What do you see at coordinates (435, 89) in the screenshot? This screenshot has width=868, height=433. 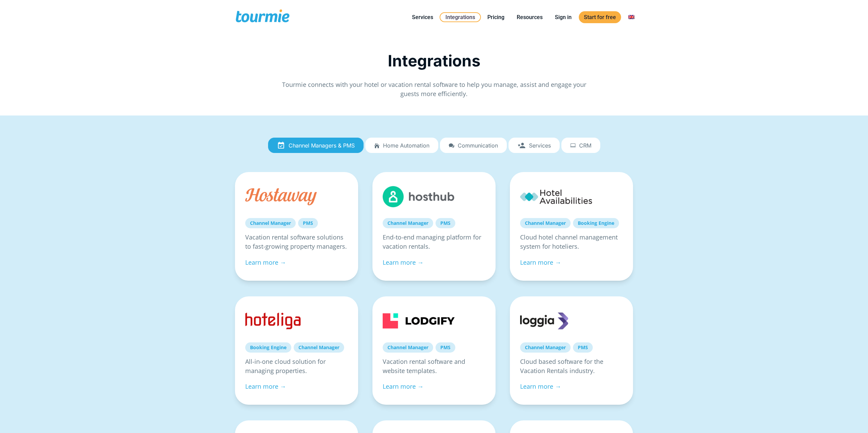 I see `span: Tourmie connects with your hotel or vacation rental software to help you manage, assist and engag...` at bounding box center [435, 89].